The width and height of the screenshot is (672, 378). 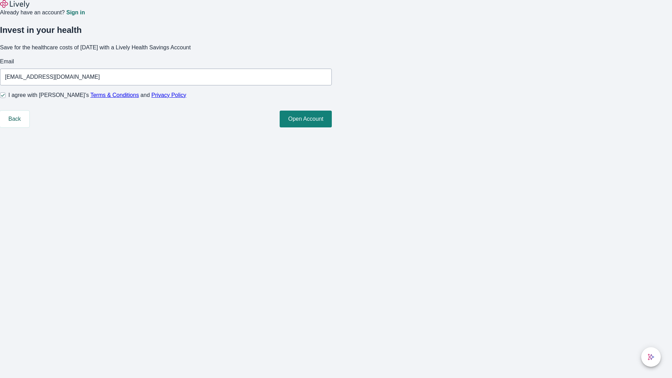 What do you see at coordinates (305, 119) in the screenshot?
I see `button: Open Account` at bounding box center [305, 119].